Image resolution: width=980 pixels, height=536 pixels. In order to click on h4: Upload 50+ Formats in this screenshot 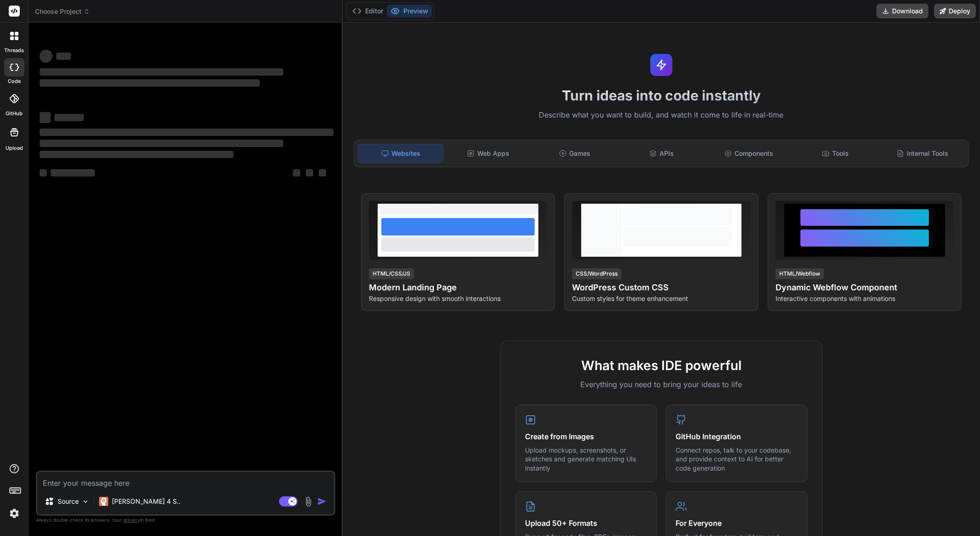, I will do `click(586, 523)`.